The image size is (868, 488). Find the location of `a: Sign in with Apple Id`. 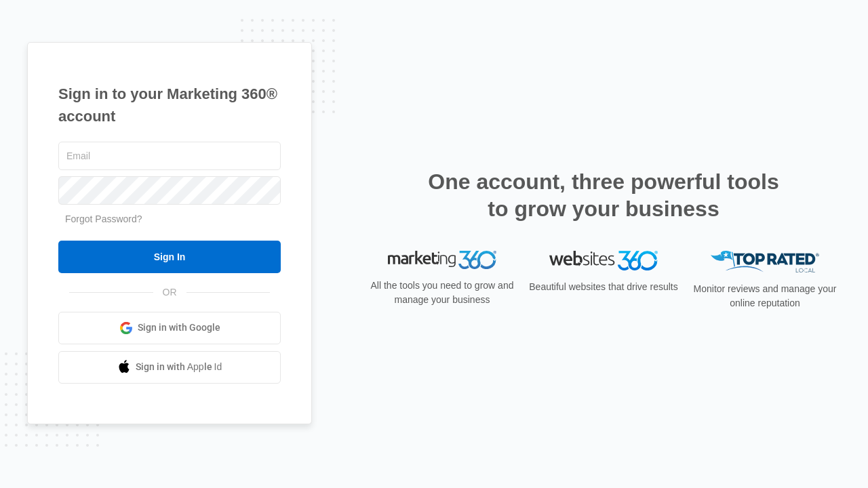

a: Sign in with Apple Id is located at coordinates (169, 367).